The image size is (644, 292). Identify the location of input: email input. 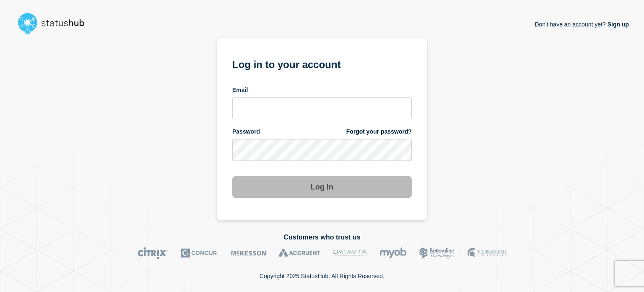
(322, 108).